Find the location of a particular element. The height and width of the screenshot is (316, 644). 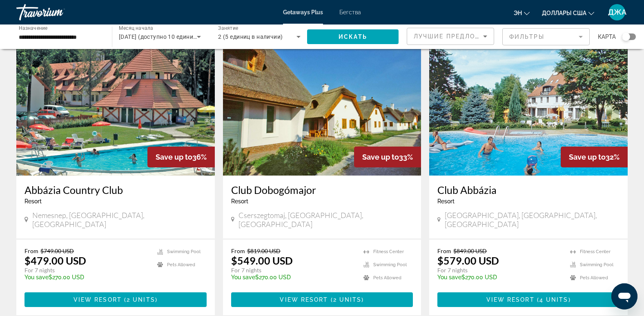

span: Месяц начала is located at coordinates (136, 28).